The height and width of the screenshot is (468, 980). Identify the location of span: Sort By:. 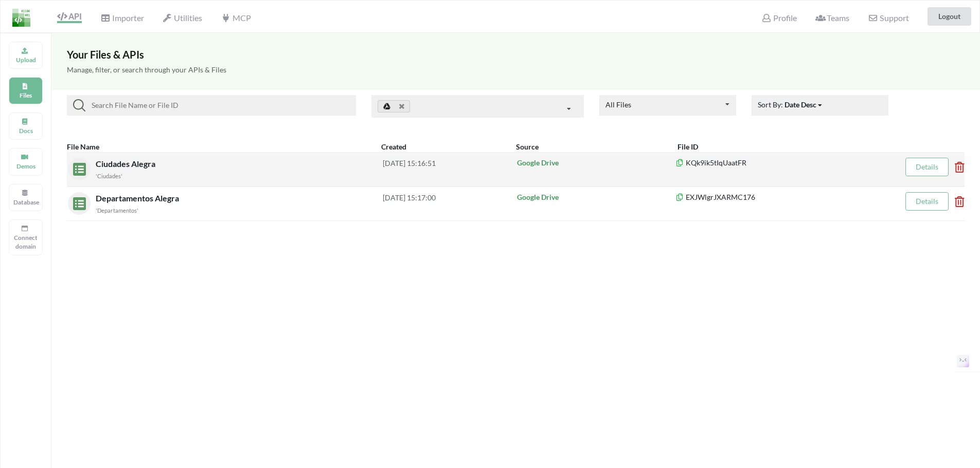
(791, 105).